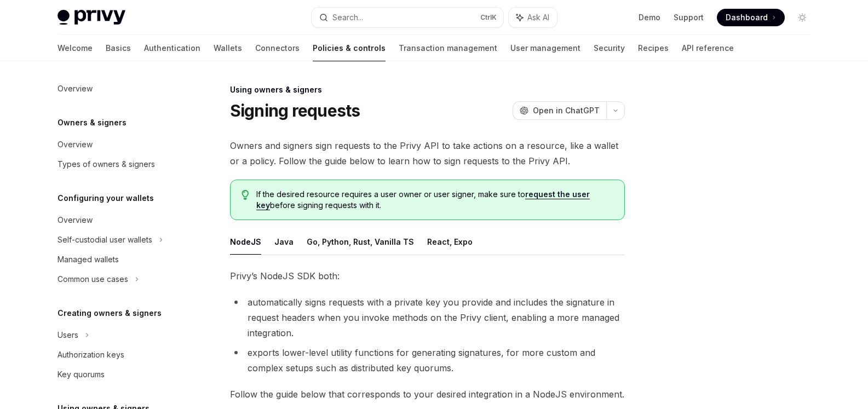  Describe the element at coordinates (245, 195) in the screenshot. I see `svg: Tip` at that location.